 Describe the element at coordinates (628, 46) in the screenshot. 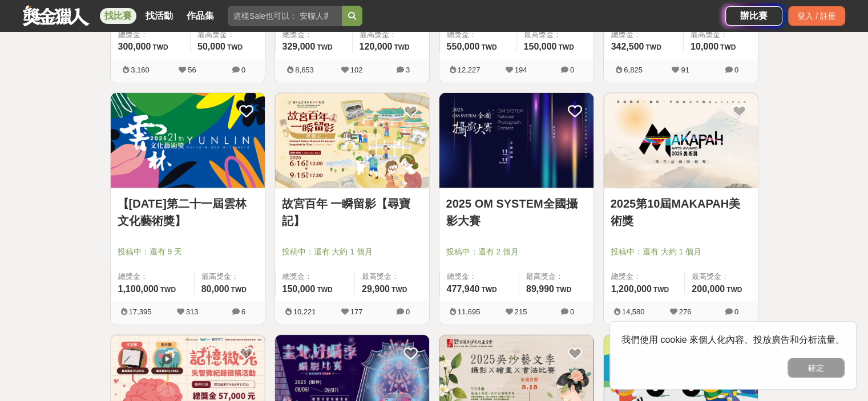

I see `span: 342,500` at that location.